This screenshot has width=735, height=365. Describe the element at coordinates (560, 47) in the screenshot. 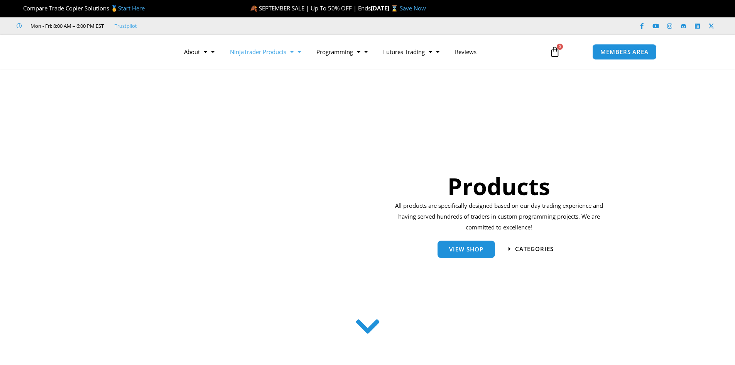

I see `span: 0` at that location.